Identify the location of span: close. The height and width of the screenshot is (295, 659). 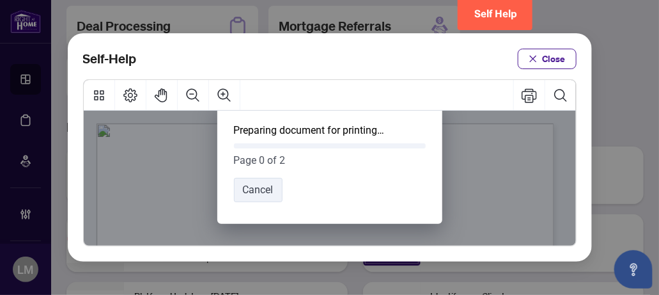
(533, 59).